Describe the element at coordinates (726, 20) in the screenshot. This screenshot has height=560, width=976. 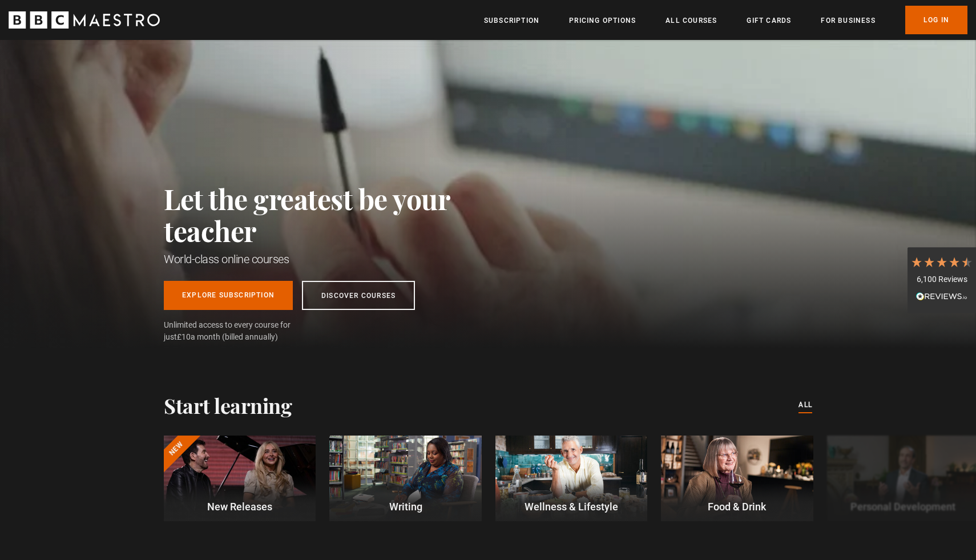
I see `nav: Primary` at that location.